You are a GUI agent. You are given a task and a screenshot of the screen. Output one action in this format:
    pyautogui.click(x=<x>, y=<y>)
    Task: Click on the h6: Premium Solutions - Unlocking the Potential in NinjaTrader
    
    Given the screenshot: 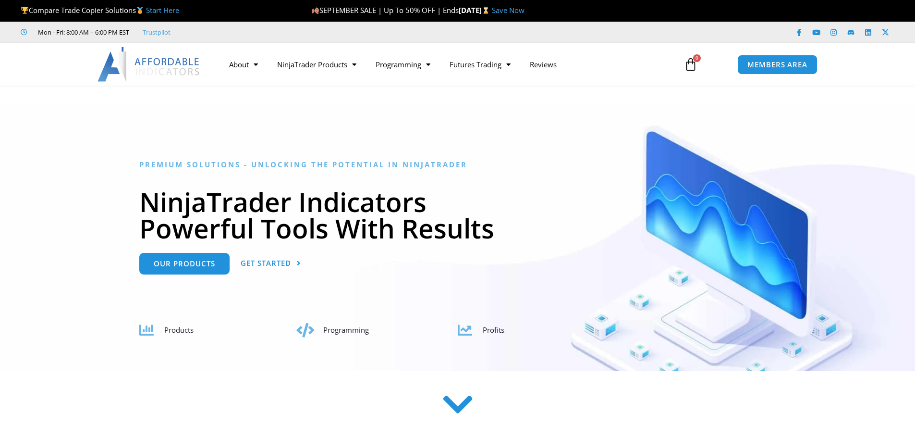 What is the action you would take?
    pyautogui.click(x=457, y=164)
    